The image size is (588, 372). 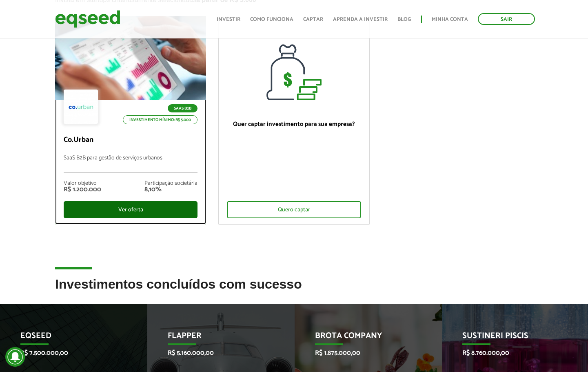 I want to click on p: R$ 1.875.000,00, so click(x=362, y=353).